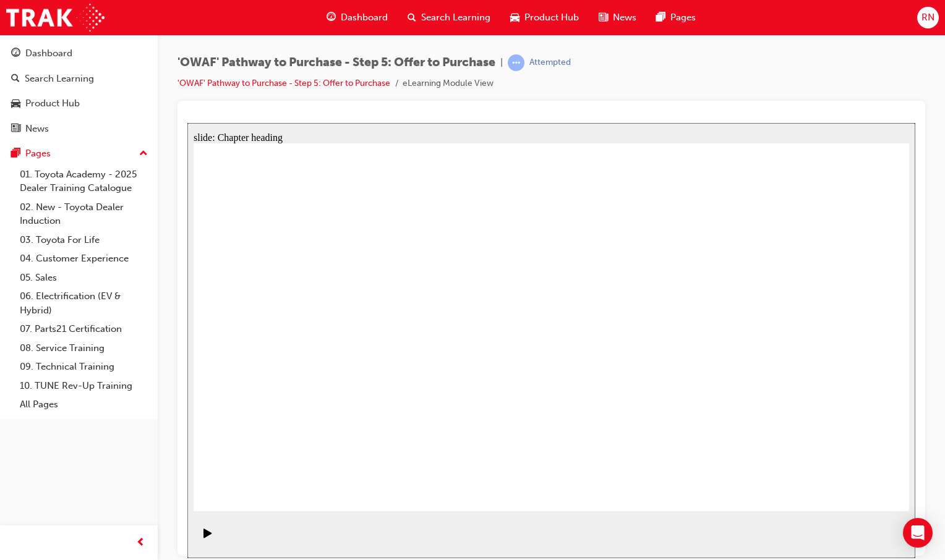 Image resolution: width=945 pixels, height=560 pixels. What do you see at coordinates (79, 53) in the screenshot?
I see `a: Dashboard` at bounding box center [79, 53].